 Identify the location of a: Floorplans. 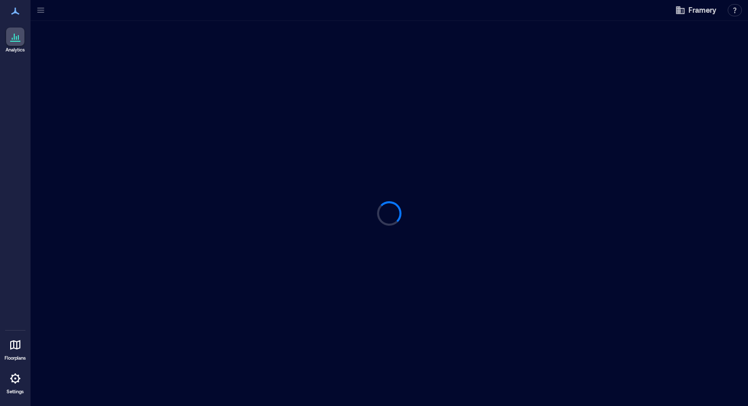
(15, 348).